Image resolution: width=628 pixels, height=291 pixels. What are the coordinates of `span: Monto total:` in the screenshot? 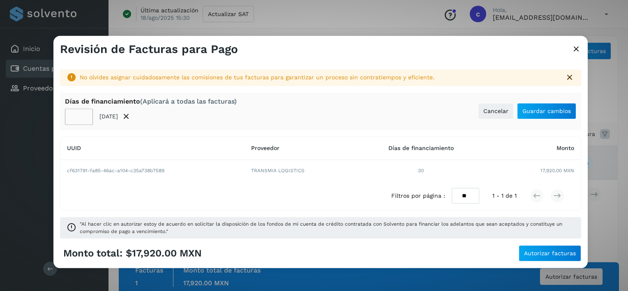 It's located at (93, 253).